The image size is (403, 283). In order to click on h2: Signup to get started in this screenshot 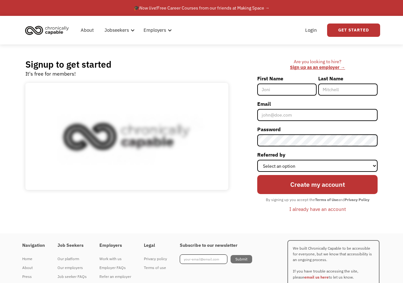, I will do `click(68, 64)`.